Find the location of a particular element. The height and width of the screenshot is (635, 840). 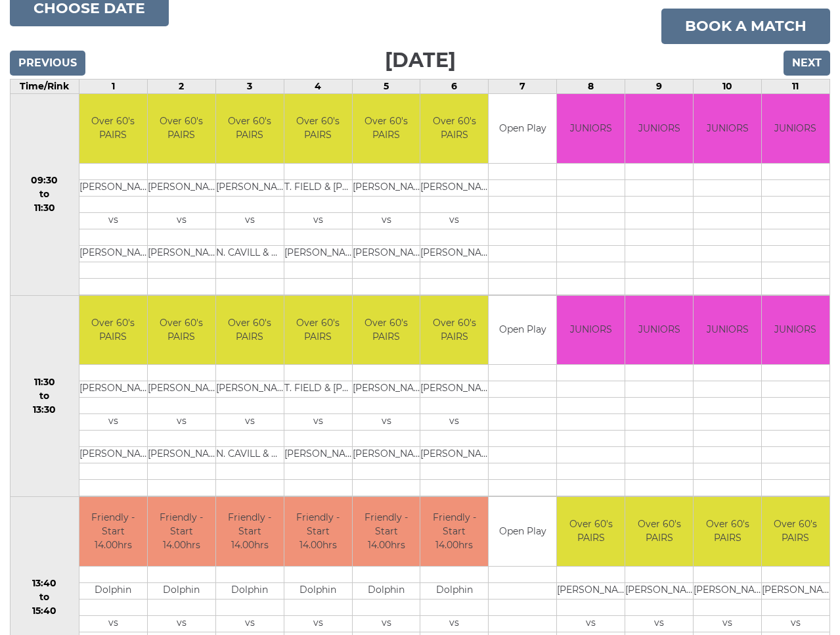

td: 1 is located at coordinates (113, 86).